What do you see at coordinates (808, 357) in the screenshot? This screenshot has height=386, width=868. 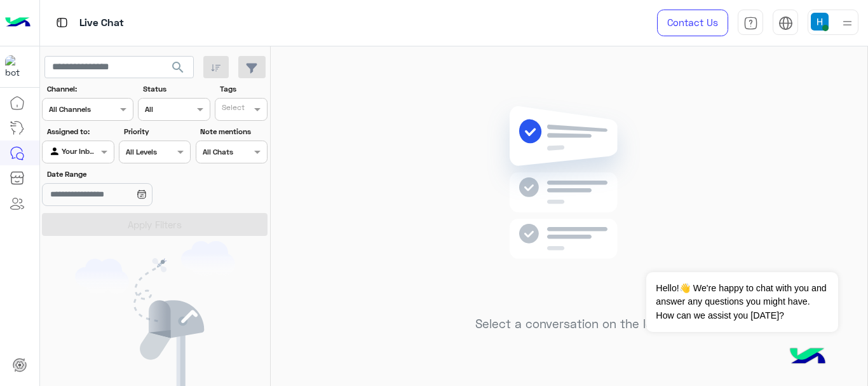 I see `img: hulul-logo.png` at bounding box center [808, 357].